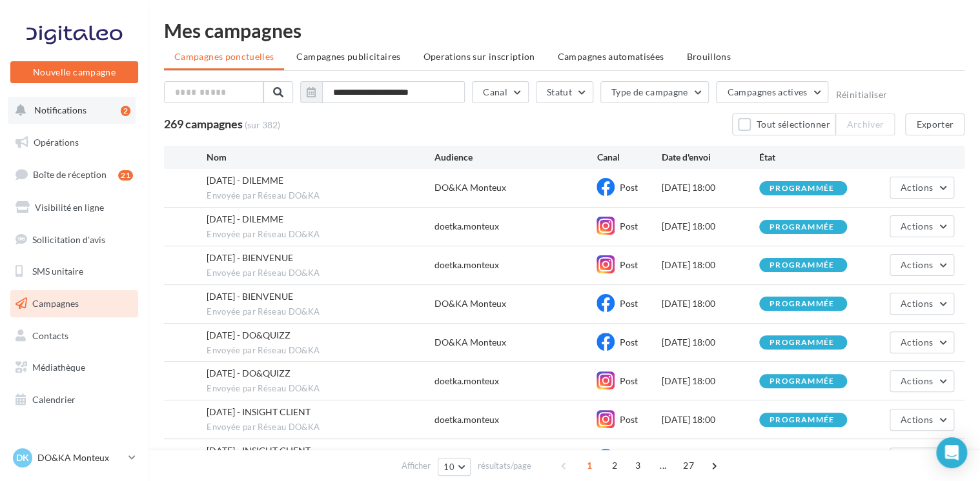  Describe the element at coordinates (75, 174) in the screenshot. I see `a: Boîte de réception21` at that location.